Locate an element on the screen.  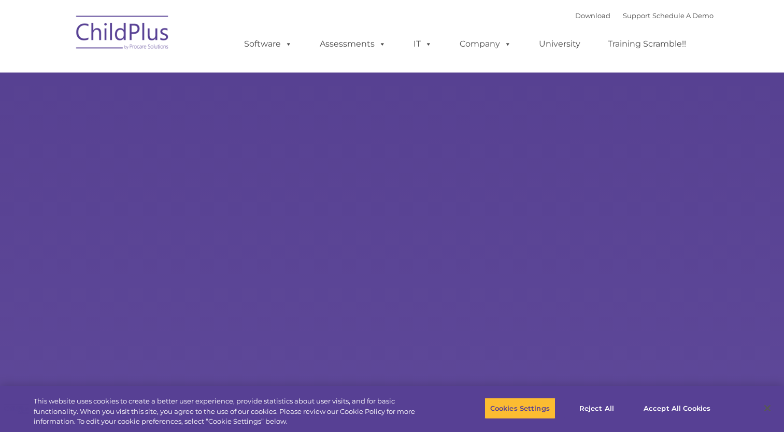
button: Cookies Settings is located at coordinates (520, 409).